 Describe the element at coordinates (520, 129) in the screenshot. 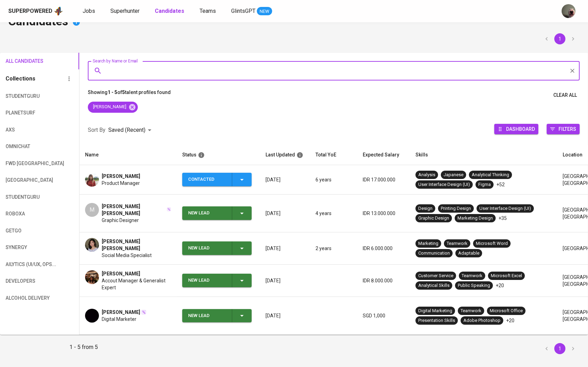

I see `span: Dashboard` at that location.